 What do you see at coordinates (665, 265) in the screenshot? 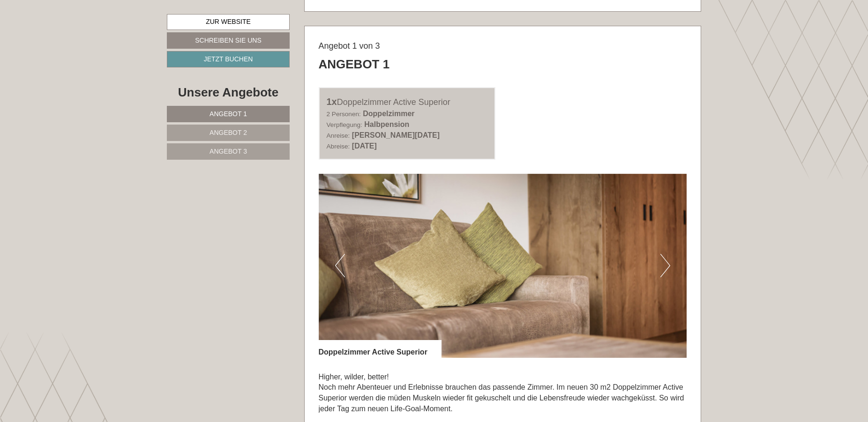
I see `button: Next` at bounding box center [665, 265].